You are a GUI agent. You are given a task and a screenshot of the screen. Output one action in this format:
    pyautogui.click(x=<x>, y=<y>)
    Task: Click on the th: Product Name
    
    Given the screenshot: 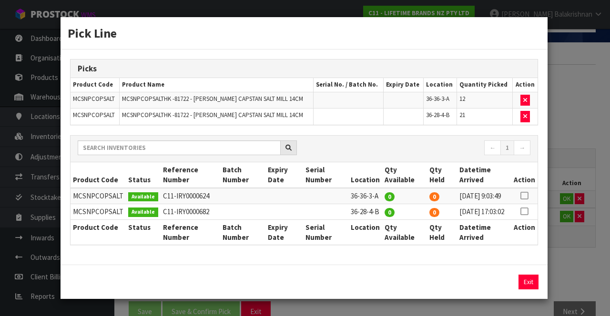 What is the action you would take?
    pyautogui.click(x=216, y=85)
    